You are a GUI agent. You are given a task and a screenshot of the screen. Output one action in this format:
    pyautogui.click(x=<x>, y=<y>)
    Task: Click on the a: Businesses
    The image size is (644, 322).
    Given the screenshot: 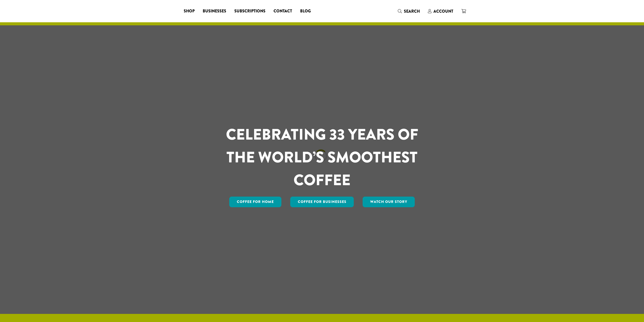 What is the action you would take?
    pyautogui.click(x=214, y=11)
    